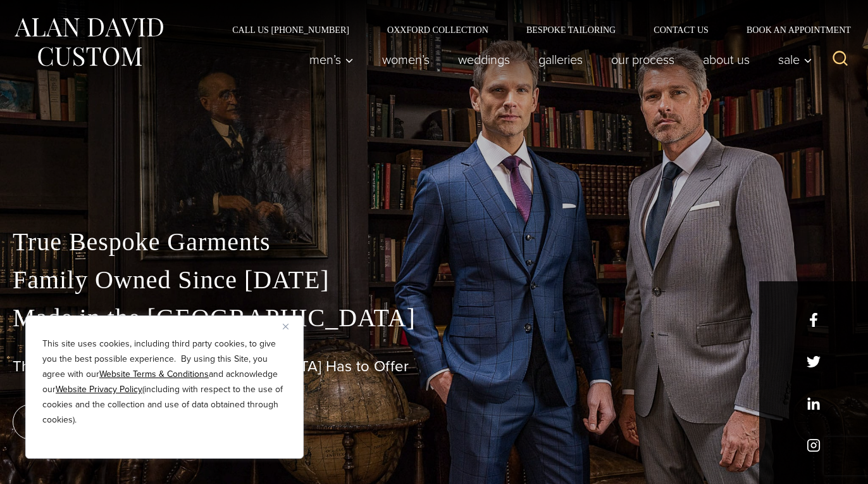 This screenshot has height=484, width=868. What do you see at coordinates (99, 389) in the screenshot?
I see `u: Website Privacy Policy` at bounding box center [99, 389].